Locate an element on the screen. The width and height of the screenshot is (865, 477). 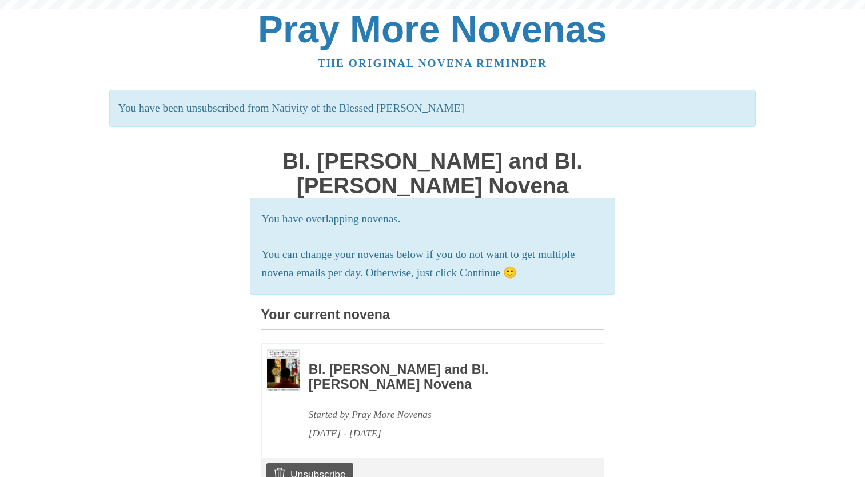
a: The original novena reminder is located at coordinates (432, 63).